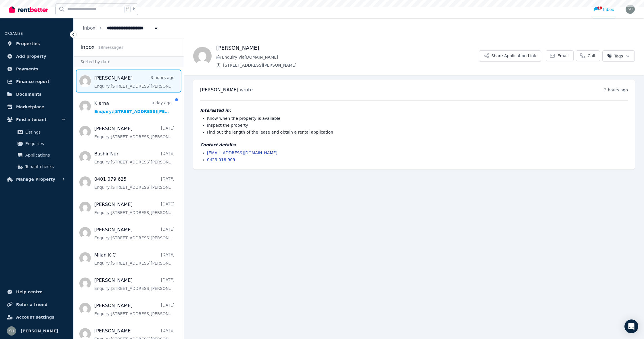 Image resolution: width=644 pixels, height=339 pixels. I want to click on span: Account settings, so click(35, 318).